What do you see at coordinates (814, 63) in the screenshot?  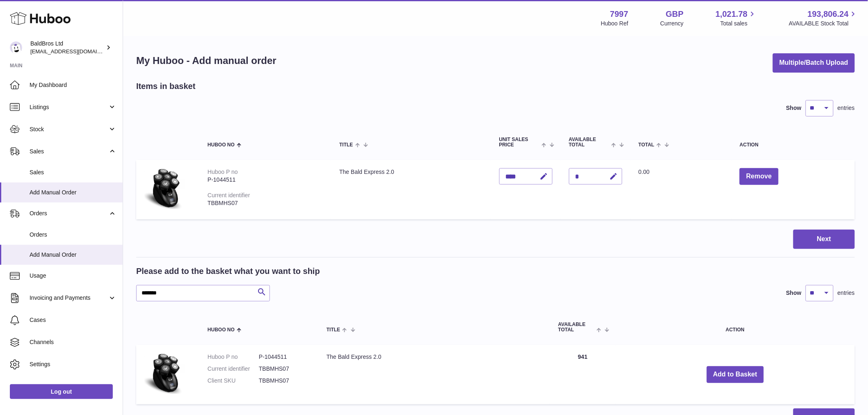 I see `button: Multiple/Batch Upload` at bounding box center [814, 63].